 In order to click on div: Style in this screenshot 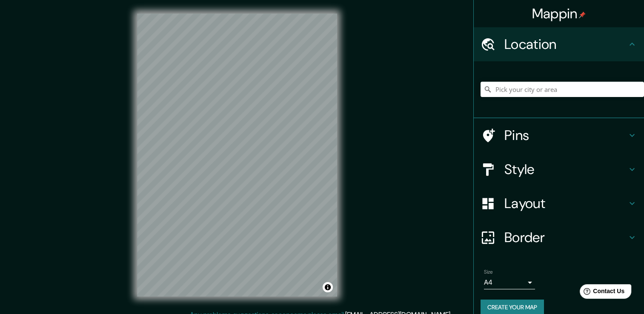, I will do `click(559, 170)`.